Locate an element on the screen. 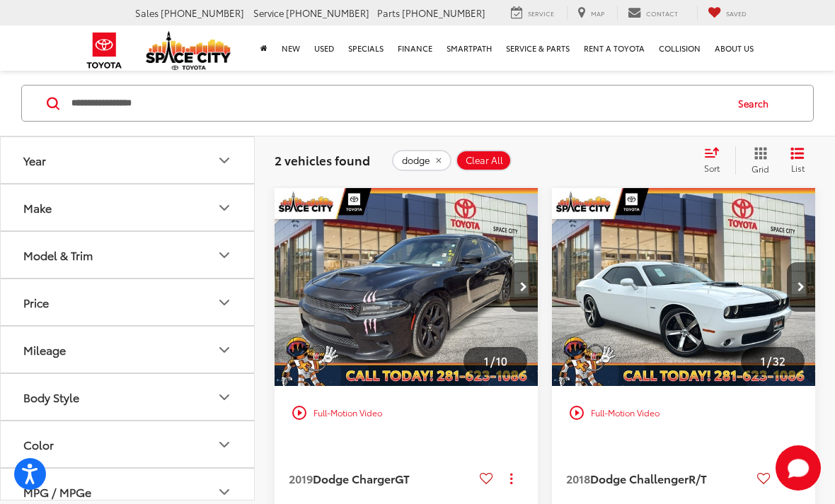  a: 2018Dodge ChallengerR/T is located at coordinates (659, 478).